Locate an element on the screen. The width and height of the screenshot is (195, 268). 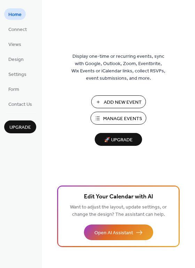
a: Contact Us is located at coordinates (20, 104).